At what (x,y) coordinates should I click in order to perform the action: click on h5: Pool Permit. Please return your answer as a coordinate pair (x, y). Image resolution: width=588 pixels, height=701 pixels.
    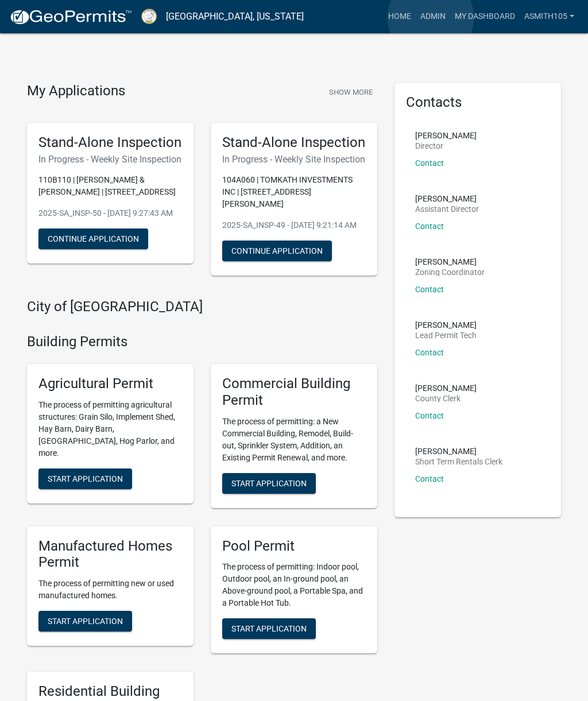
    Looking at the image, I should click on (294, 547).